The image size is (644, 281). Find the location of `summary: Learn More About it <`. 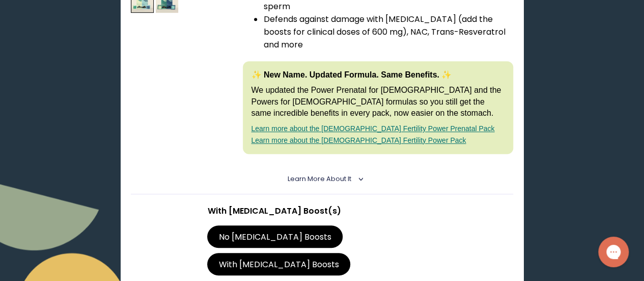

summary: Learn More About it < is located at coordinates (322, 179).